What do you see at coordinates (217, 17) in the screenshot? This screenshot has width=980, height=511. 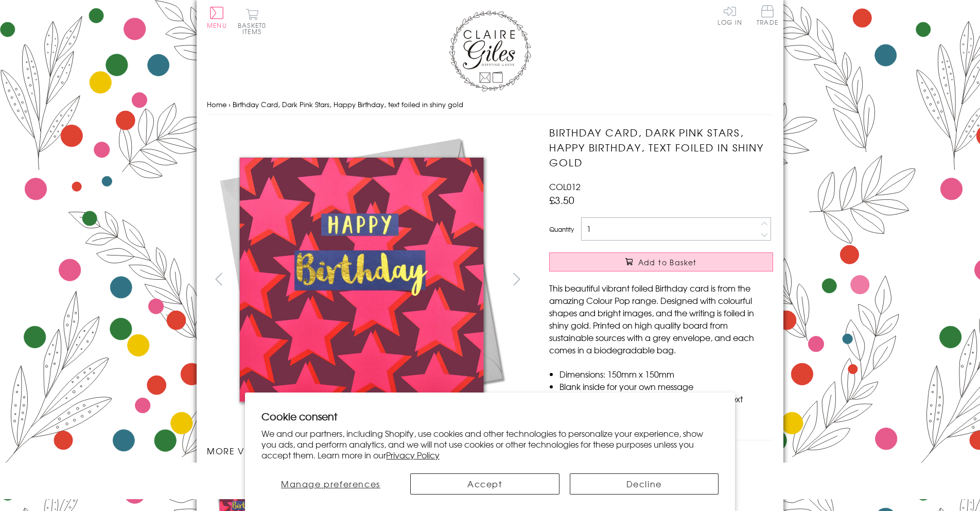 I see `button: Menu` at bounding box center [217, 17].